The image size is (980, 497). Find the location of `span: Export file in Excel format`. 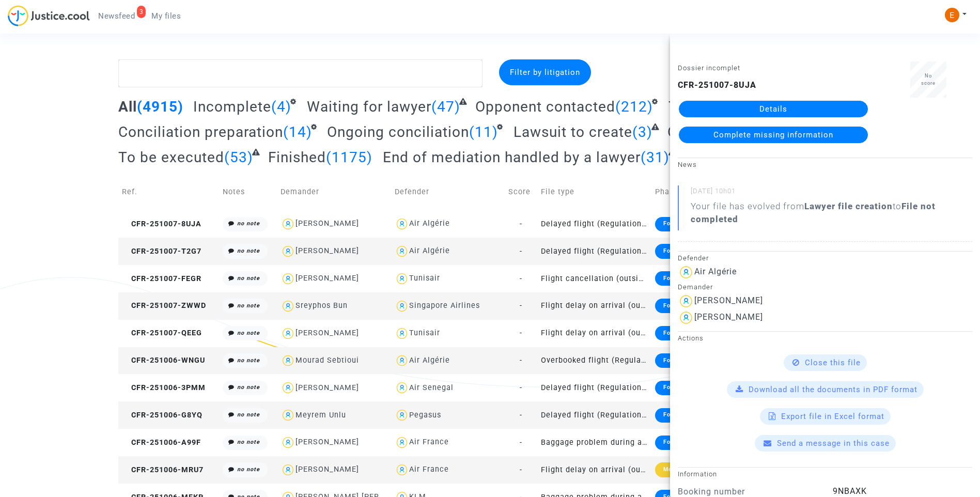

span: Export file in Excel format is located at coordinates (832, 416).